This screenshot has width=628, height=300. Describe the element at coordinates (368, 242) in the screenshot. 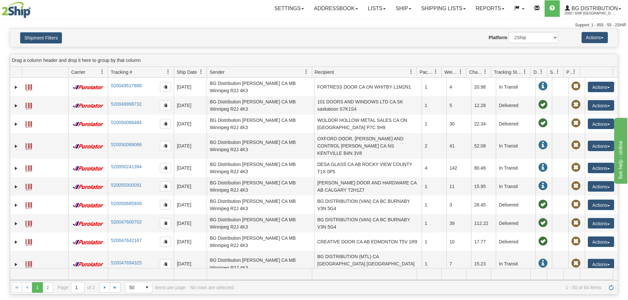

I see `td: CREATIVE DOOR CA AB EDMONTON T5V 1R9` at that location.